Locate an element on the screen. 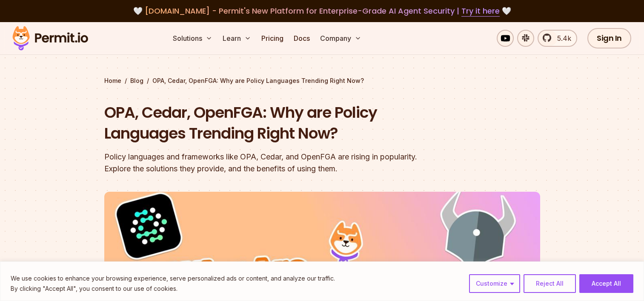 The width and height of the screenshot is (644, 301). a: 5.4k is located at coordinates (558, 38).